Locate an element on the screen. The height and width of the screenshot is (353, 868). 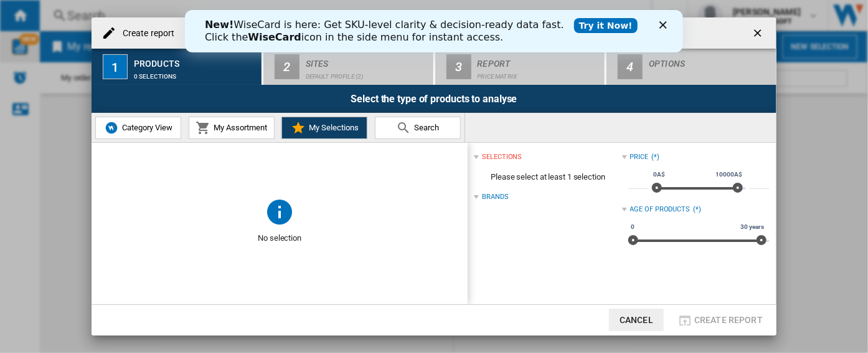
img: wiser-icon-blue.png is located at coordinates (112, 128).